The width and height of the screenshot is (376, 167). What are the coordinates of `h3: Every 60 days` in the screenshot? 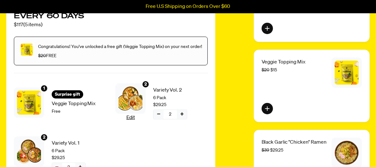 It's located at (49, 16).